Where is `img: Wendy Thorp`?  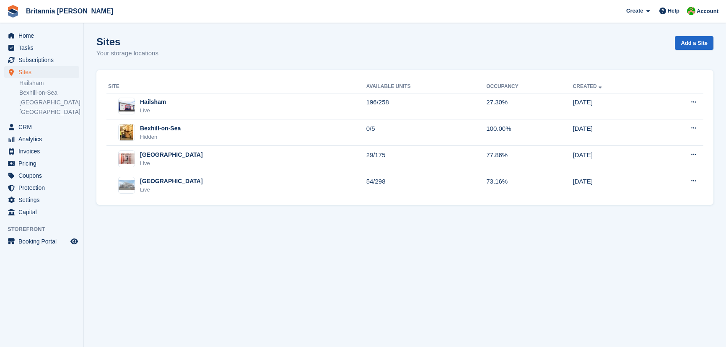
img: Wendy Thorp is located at coordinates (692, 11).